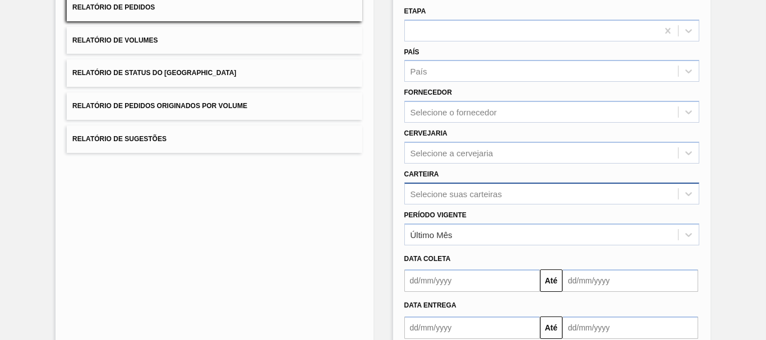 The image size is (766, 340). I want to click on span: Relatório de Volumes, so click(115, 40).